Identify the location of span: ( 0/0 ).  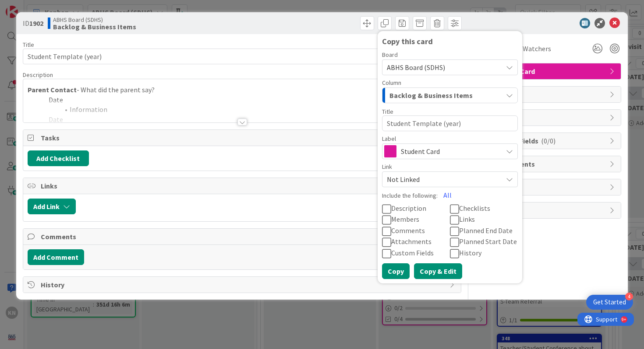
(548, 141).